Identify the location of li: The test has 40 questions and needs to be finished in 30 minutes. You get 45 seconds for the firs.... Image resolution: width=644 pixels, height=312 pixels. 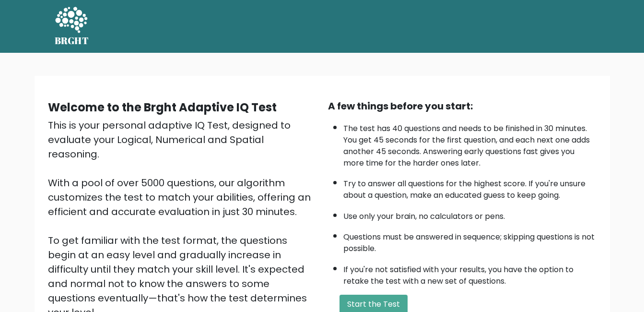
(470, 143).